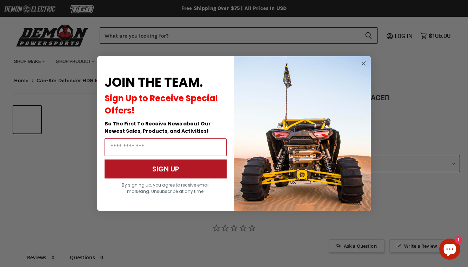  Describe the element at coordinates (161, 104) in the screenshot. I see `span: Sign Up to Receive Special Offers!` at that location.